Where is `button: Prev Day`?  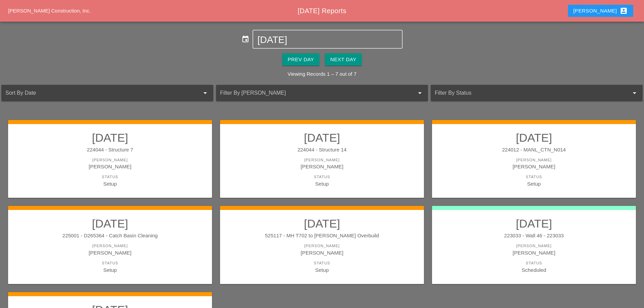 button: Prev Day is located at coordinates (301, 60).